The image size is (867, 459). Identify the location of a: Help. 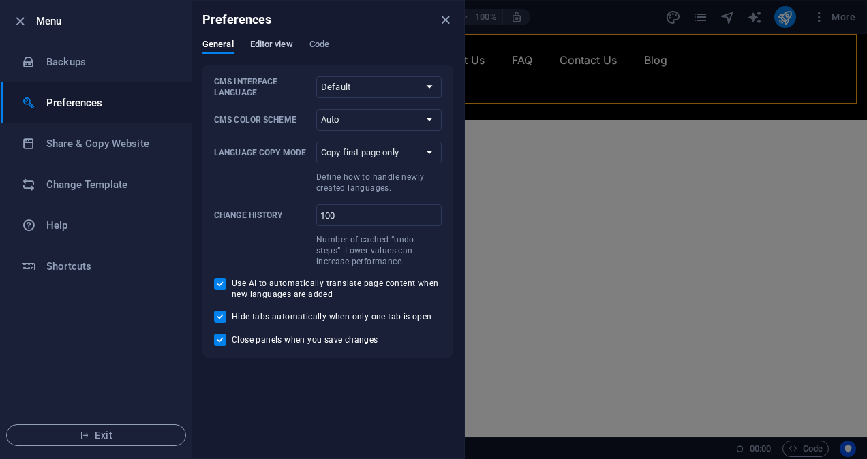
(96, 225).